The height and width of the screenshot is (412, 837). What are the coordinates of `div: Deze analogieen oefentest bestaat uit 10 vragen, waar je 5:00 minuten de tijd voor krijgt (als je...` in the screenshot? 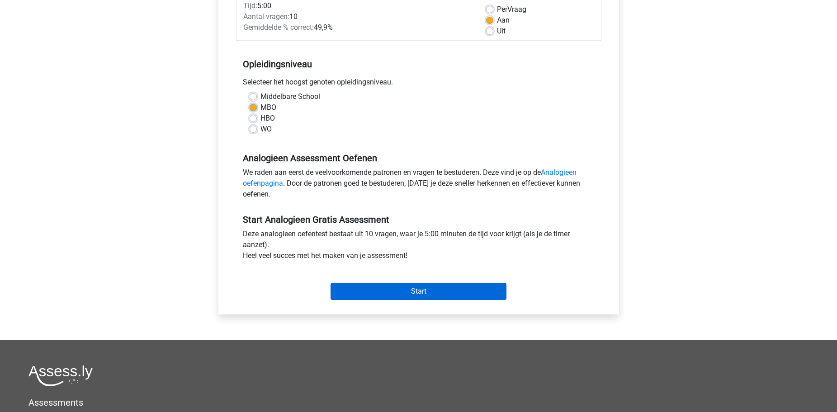 It's located at (419, 247).